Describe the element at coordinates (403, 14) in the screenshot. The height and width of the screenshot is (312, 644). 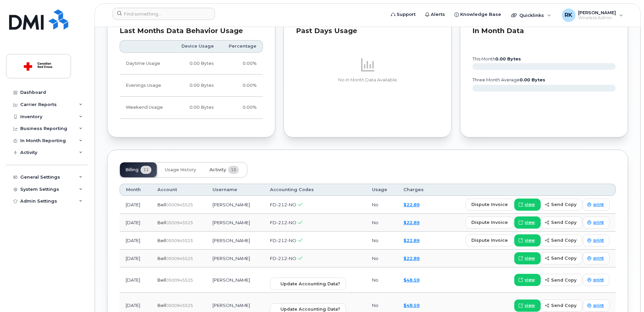
I see `a: Support` at that location.